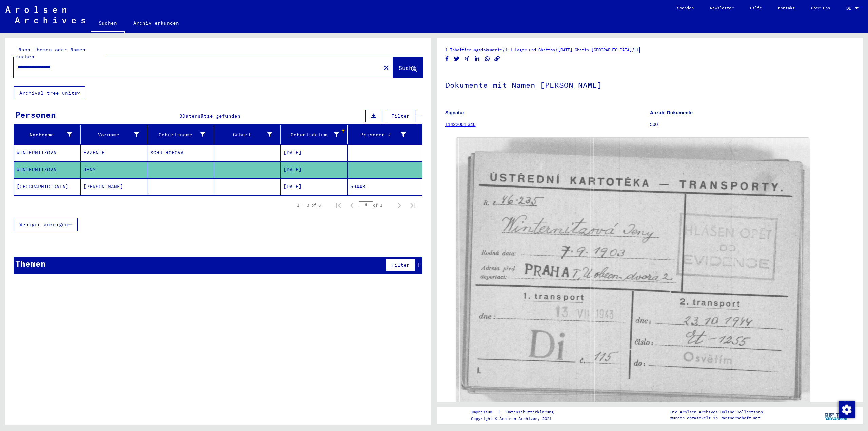  Describe the element at coordinates (211, 116) in the screenshot. I see `span: Datensätze gefunden` at that location.